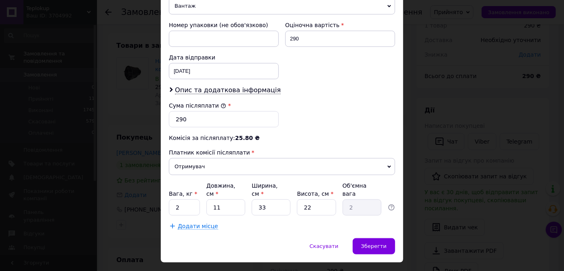  I want to click on span: Скасувати, so click(324, 246).